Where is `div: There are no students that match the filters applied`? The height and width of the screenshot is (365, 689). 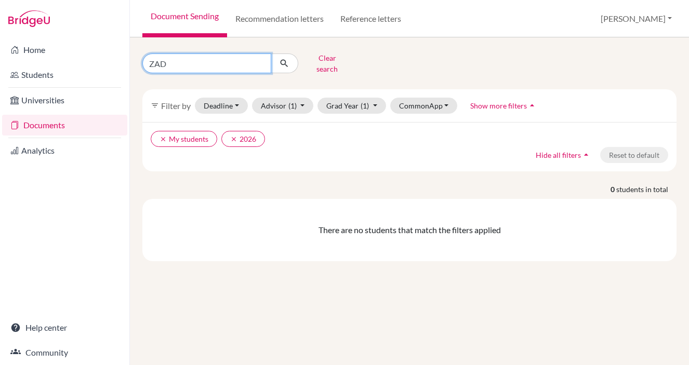
div: There are no students that match the filters applied is located at coordinates (410, 230).